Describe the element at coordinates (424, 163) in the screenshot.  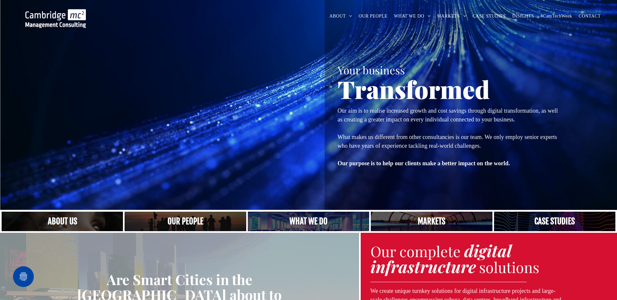
I see `strong: Our purpose is to help our clients make a better impact on the world.` at that location.